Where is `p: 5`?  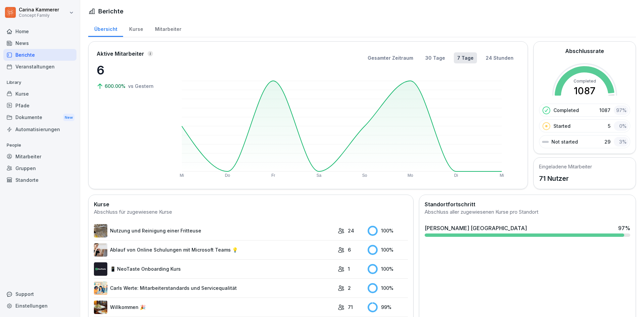
p: 5 is located at coordinates (609, 125).